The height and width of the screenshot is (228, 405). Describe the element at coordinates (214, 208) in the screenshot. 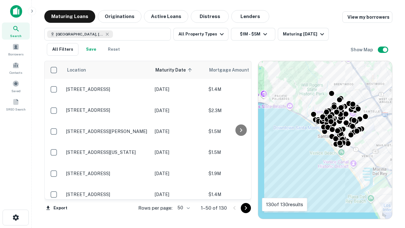

I see `p: 1–50 of 130` at that location.